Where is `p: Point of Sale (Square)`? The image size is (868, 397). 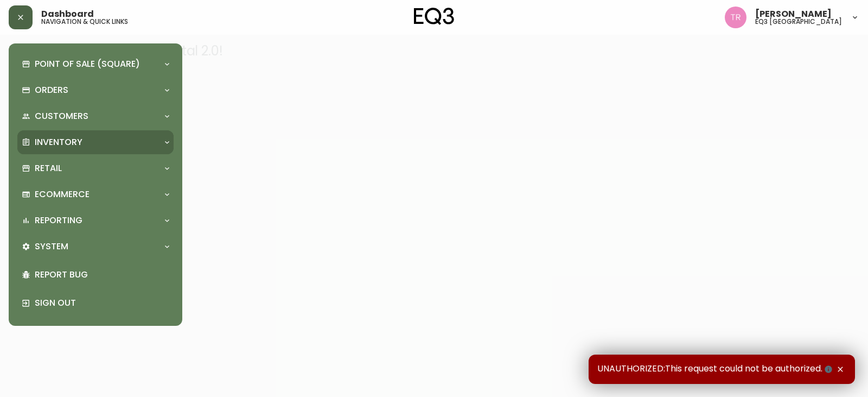
p: Point of Sale (Square) is located at coordinates (87, 64).